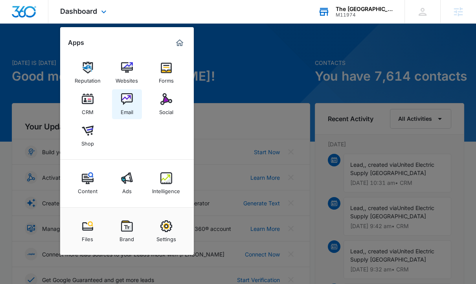 Image resolution: width=476 pixels, height=284 pixels. Describe the element at coordinates (127, 104) in the screenshot. I see `a: Email` at that location.